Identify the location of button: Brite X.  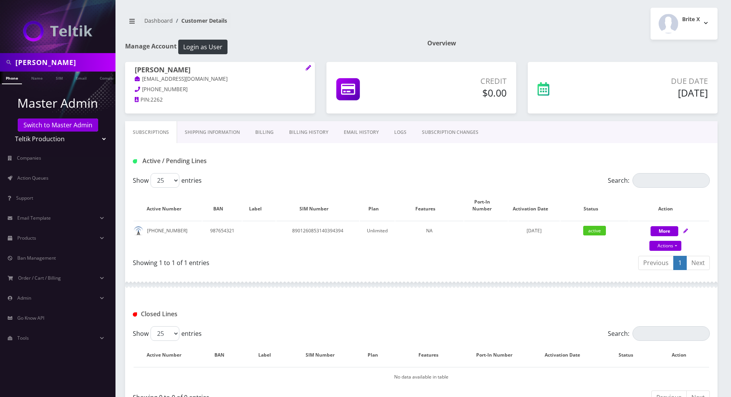
(684, 23).